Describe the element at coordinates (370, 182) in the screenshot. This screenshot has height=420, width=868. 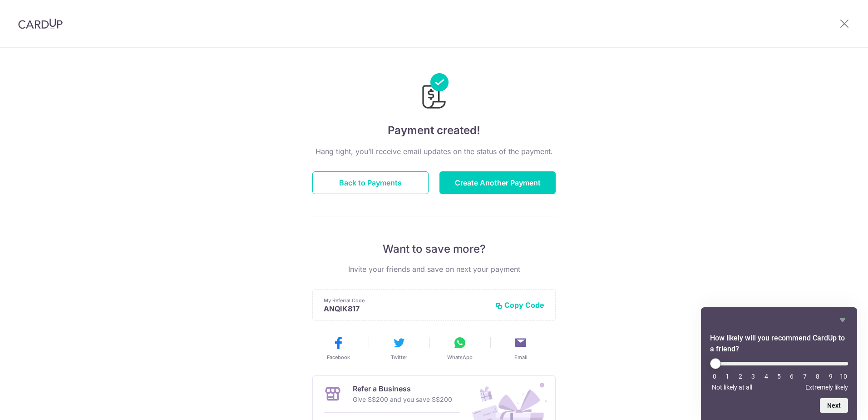
I see `button: Back to Payments` at that location.